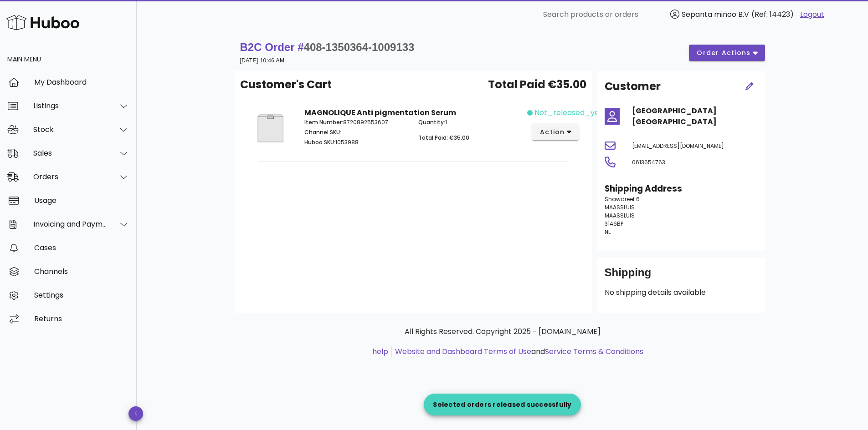 The height and width of the screenshot is (430, 868). I want to click on div: Channels, so click(82, 271).